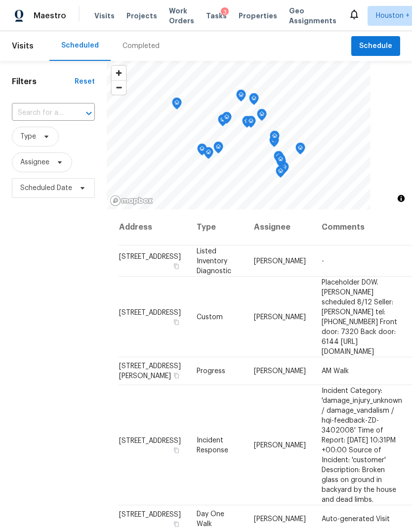  I want to click on span: Tasks, so click(217, 16).